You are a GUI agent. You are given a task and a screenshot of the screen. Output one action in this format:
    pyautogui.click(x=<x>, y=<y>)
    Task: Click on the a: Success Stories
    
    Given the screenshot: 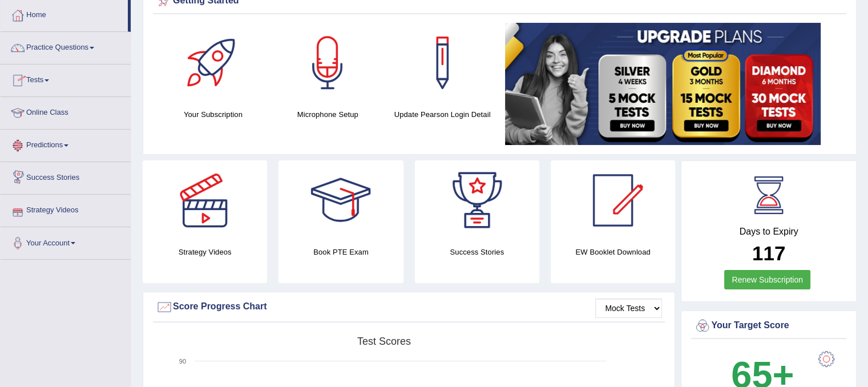 What is the action you would take?
    pyautogui.click(x=65, y=176)
    